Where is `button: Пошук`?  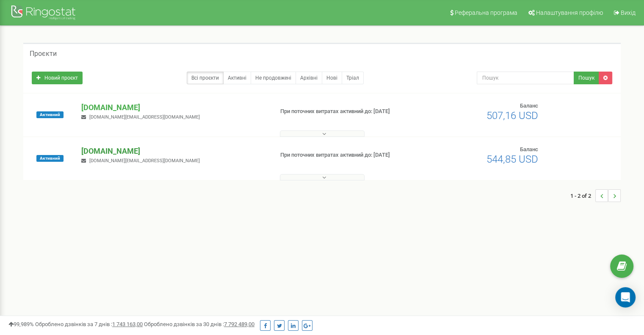
button: Пошук is located at coordinates (586, 78).